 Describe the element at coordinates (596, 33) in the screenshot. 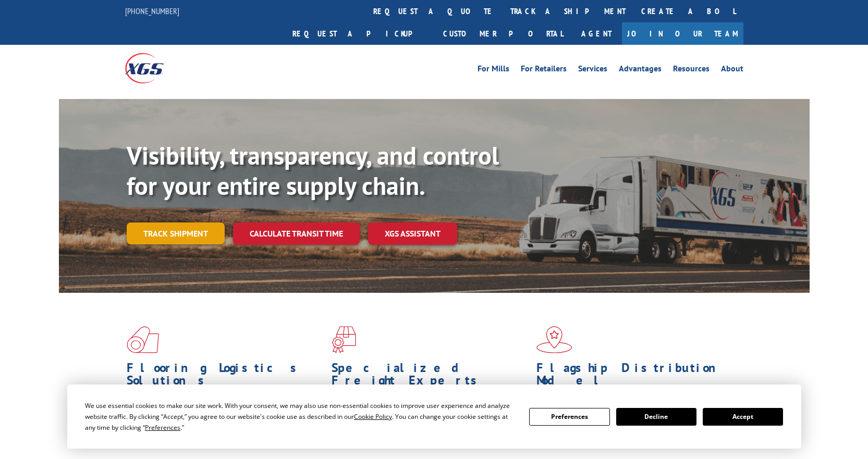

I see `a: Agent` at that location.